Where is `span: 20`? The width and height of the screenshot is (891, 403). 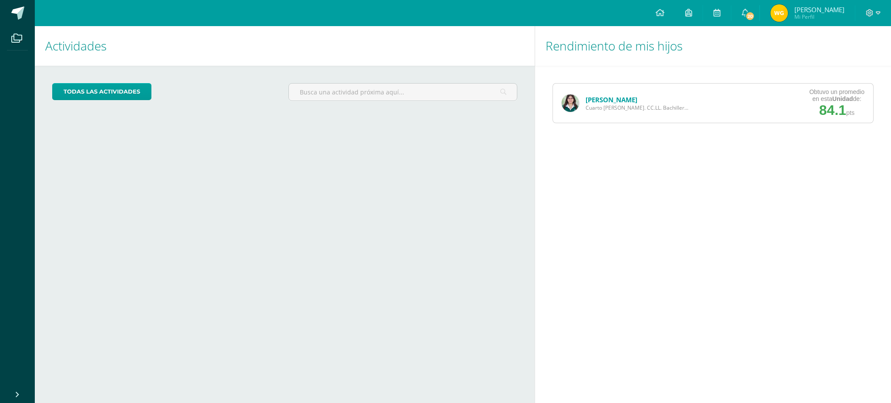 span: 20 is located at coordinates (750, 16).